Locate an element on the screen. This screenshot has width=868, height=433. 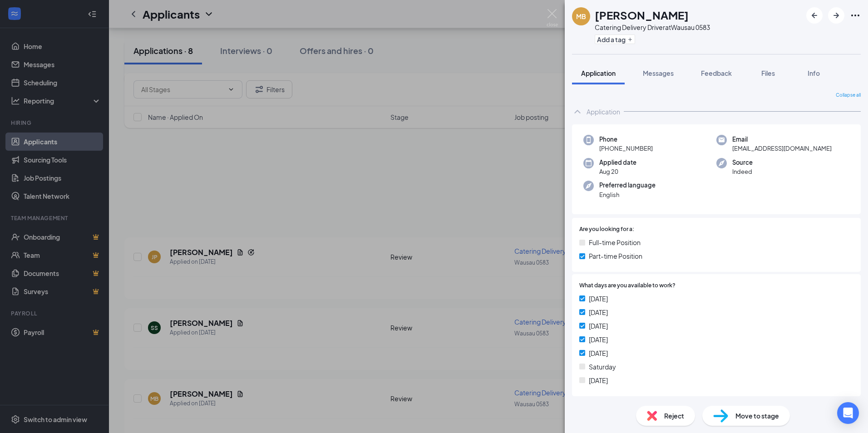
div: Open Intercom Messenger is located at coordinates (848, 413).